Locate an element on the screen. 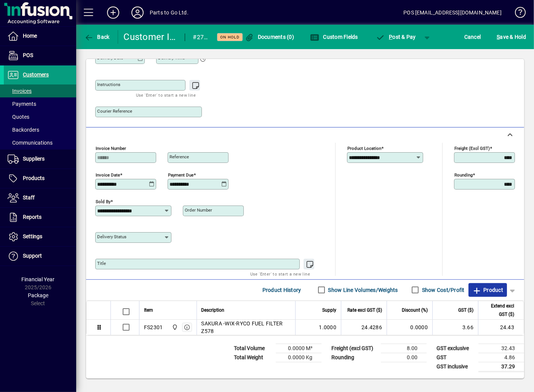  td: 24.43 is located at coordinates (501, 328).